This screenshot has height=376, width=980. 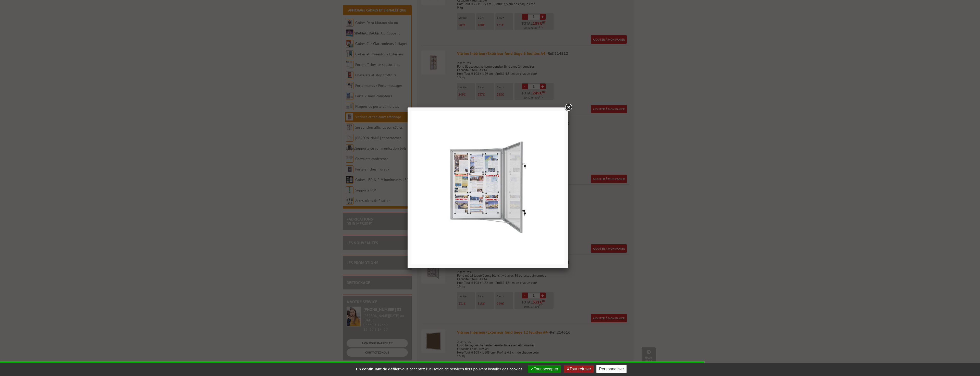 What do you see at coordinates (378, 368) in the screenshot?
I see `strong: En continuant de défiler,` at bounding box center [378, 368].